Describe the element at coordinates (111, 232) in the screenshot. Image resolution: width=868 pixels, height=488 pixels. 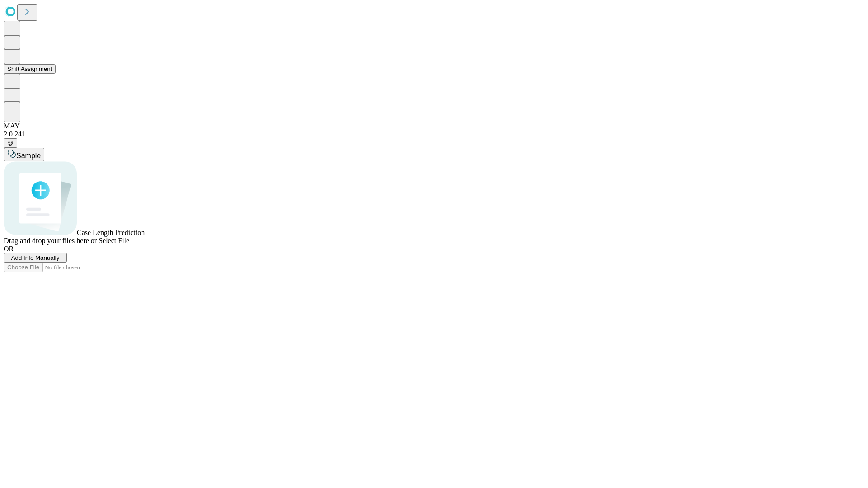
I see `span: Case Length Prediction` at that location.